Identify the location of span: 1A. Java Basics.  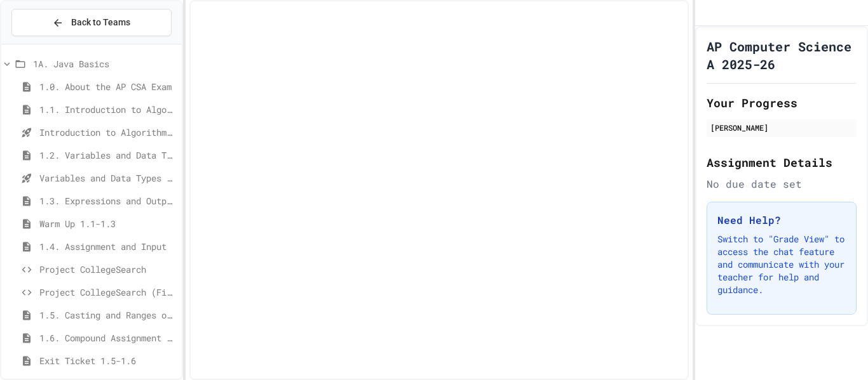
(105, 63).